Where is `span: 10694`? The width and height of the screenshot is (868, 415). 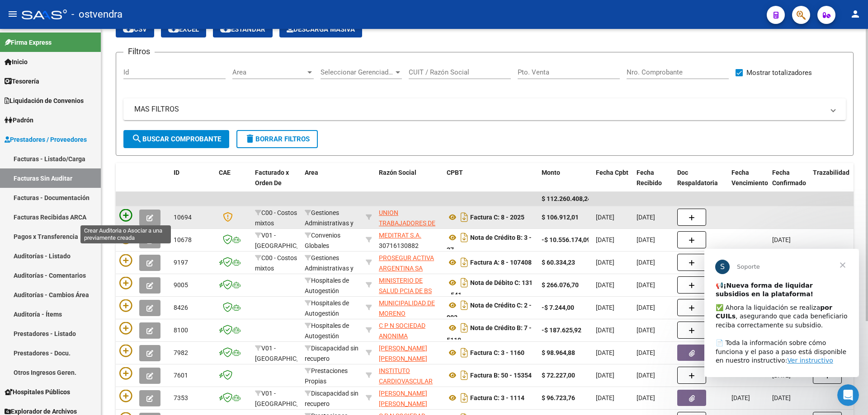
span: 10694 is located at coordinates (183, 217).